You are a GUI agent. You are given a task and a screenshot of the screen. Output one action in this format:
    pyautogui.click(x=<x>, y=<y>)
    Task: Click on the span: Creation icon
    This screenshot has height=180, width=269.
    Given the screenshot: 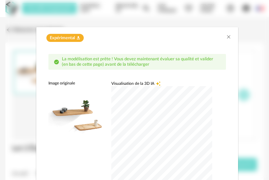 What is the action you would take?
    pyautogui.click(x=158, y=83)
    